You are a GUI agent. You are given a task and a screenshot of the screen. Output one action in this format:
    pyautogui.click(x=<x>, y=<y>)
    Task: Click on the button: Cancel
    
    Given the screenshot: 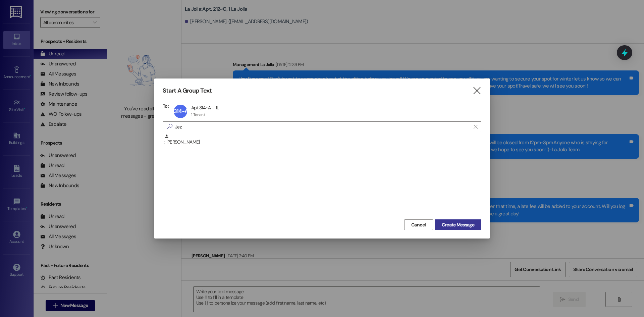 What is the action you would take?
    pyautogui.click(x=418, y=225)
    